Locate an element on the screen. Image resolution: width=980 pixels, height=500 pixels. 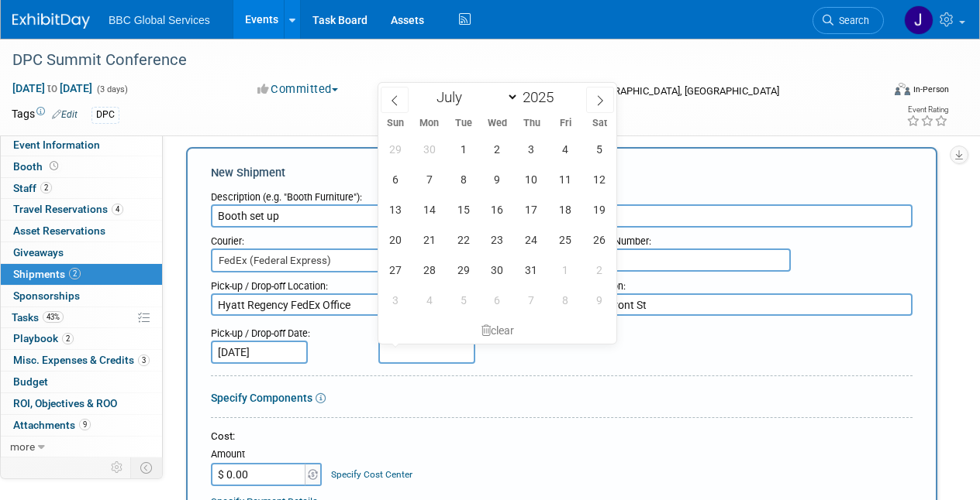
body: Rich Text Area. Press ALT-0 for help. is located at coordinates (344, 14).